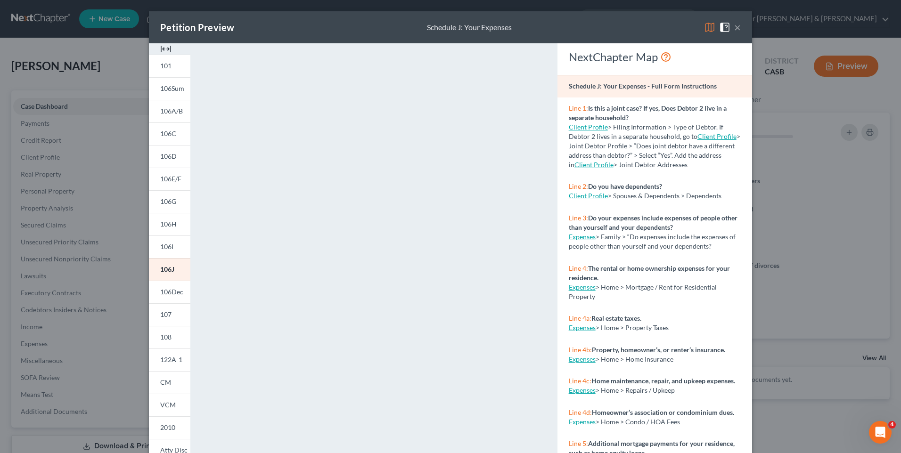 This screenshot has width=901, height=453. What do you see at coordinates (646, 131) in the screenshot?
I see `span: > Filing Information > Type of Debtor. If Debtor 2 lives in a separate household, go to` at bounding box center [646, 131].